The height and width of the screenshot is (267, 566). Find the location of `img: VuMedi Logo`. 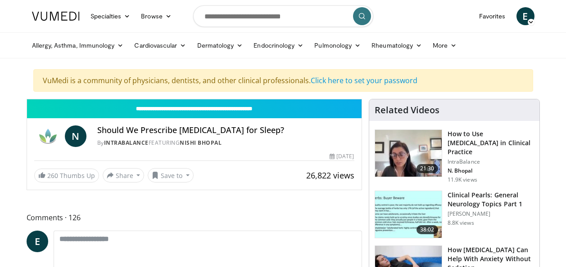

img: VuMedi Logo is located at coordinates (56, 16).